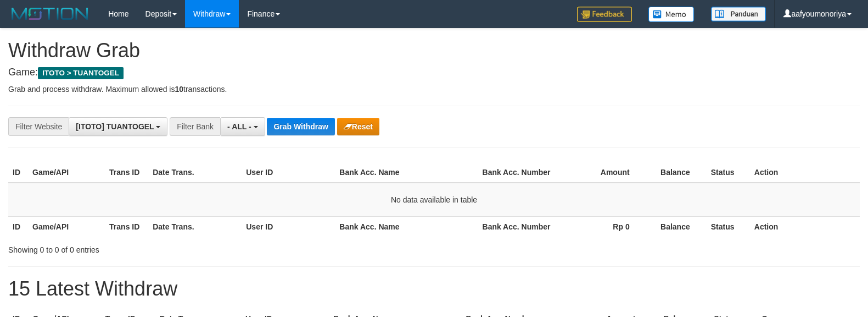 The height and width of the screenshot is (317, 868). Describe the element at coordinates (39, 126) in the screenshot. I see `div: Filter Website` at that location.